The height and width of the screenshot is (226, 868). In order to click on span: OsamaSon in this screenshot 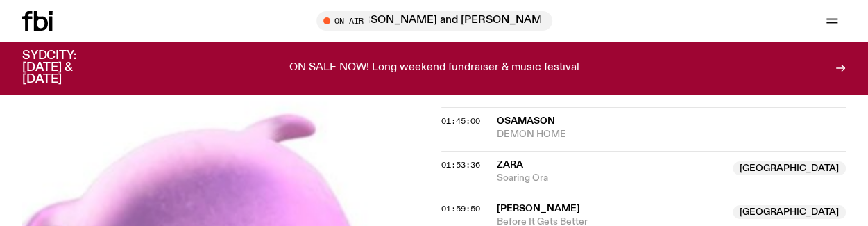, I will do `click(526, 121)`.